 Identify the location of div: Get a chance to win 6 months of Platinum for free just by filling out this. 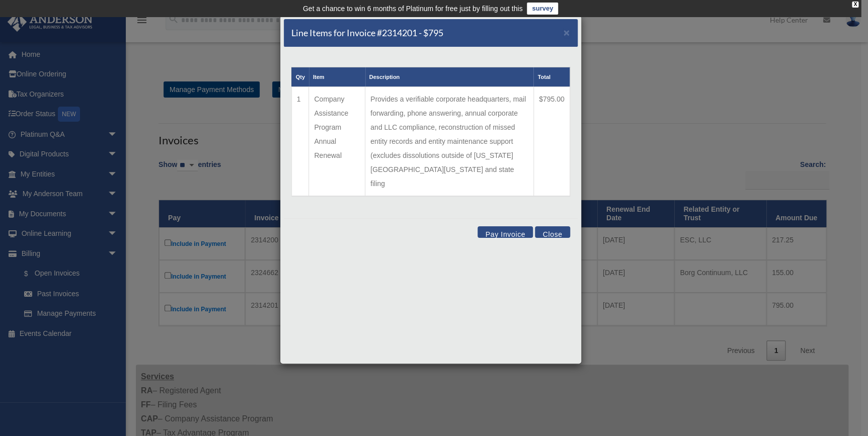
(413, 9).